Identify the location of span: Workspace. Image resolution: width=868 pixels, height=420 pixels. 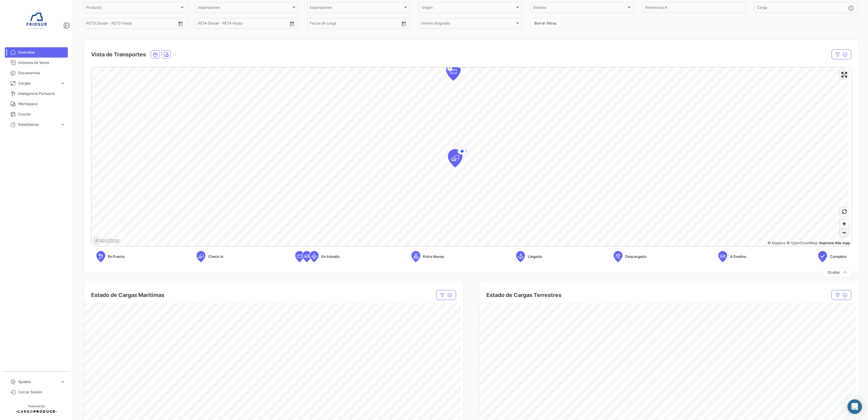
(42, 104).